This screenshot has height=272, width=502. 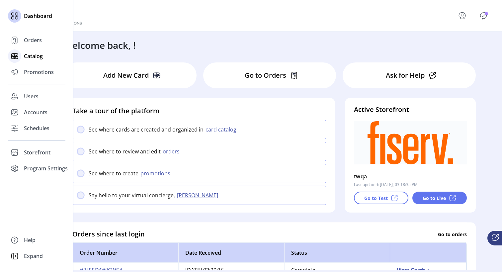 I want to click on h4: Take a tour of the platform, so click(x=199, y=111).